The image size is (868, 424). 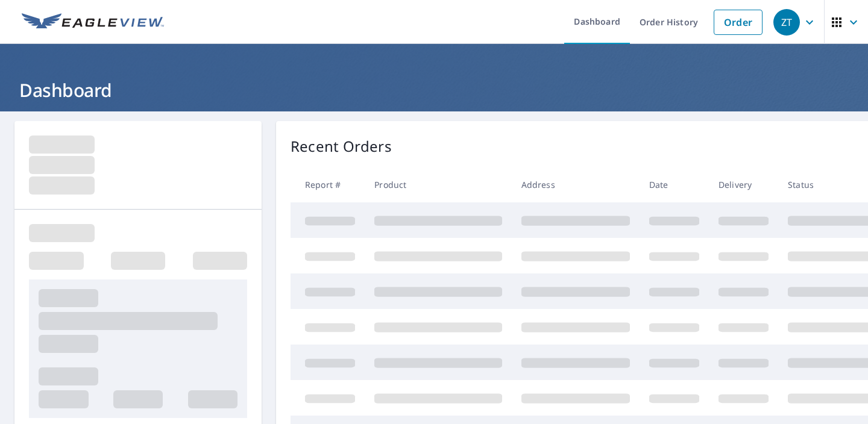 What do you see at coordinates (327, 185) in the screenshot?
I see `th: Report #` at bounding box center [327, 185].